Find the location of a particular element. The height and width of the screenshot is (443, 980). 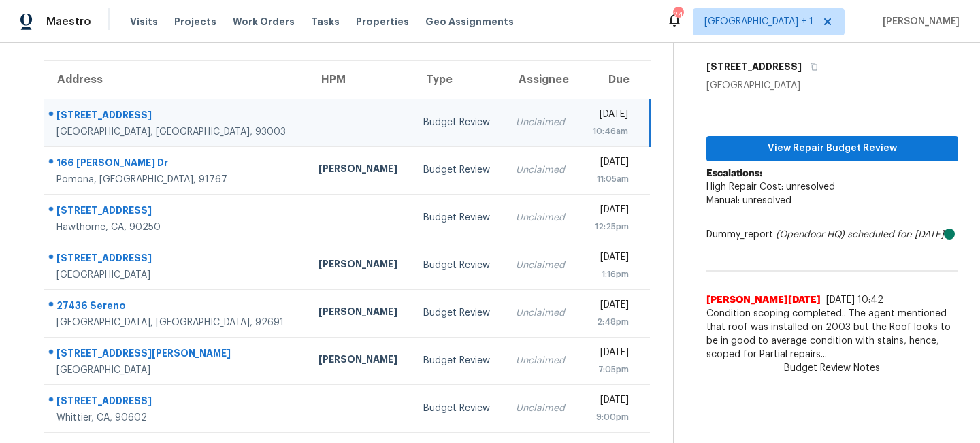

div: 24 is located at coordinates (678, 15).